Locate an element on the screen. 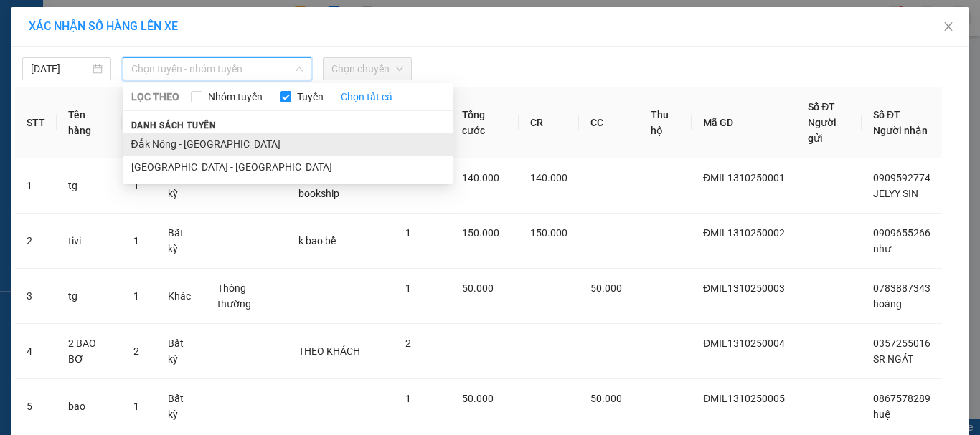  span: huệ is located at coordinates (882, 414).